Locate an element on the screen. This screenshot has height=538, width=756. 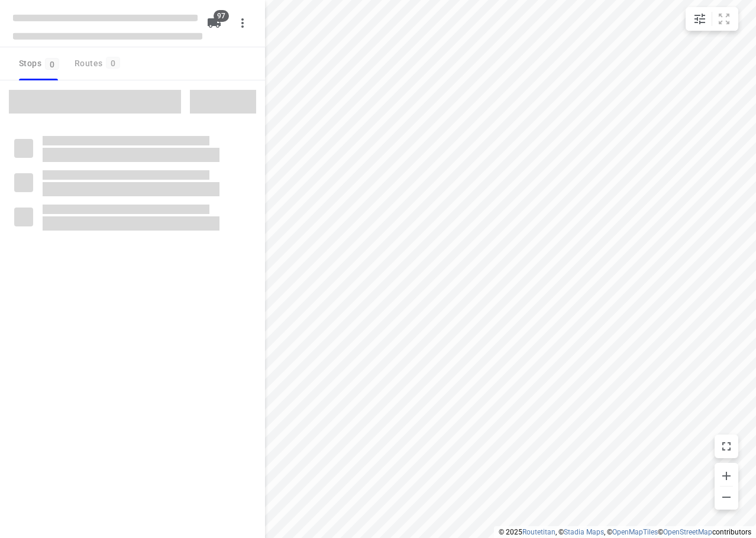
a: OpenMapTiles is located at coordinates (634, 532).